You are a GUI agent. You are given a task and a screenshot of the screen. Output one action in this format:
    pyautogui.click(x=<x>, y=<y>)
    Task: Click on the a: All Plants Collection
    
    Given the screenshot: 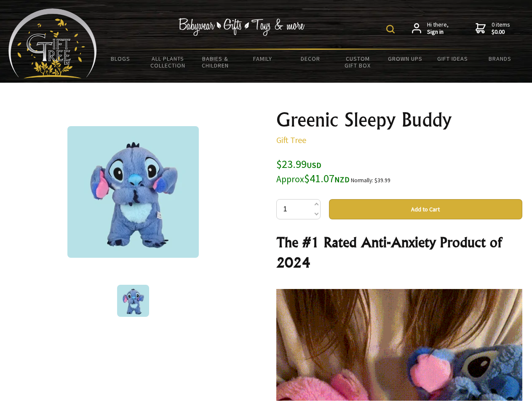 What is the action you would take?
    pyautogui.click(x=168, y=62)
    